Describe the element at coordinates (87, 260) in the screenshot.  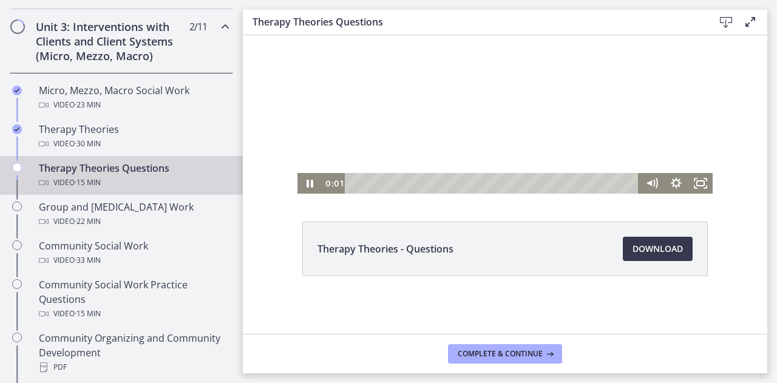
I see `span: · 33 min` at that location.